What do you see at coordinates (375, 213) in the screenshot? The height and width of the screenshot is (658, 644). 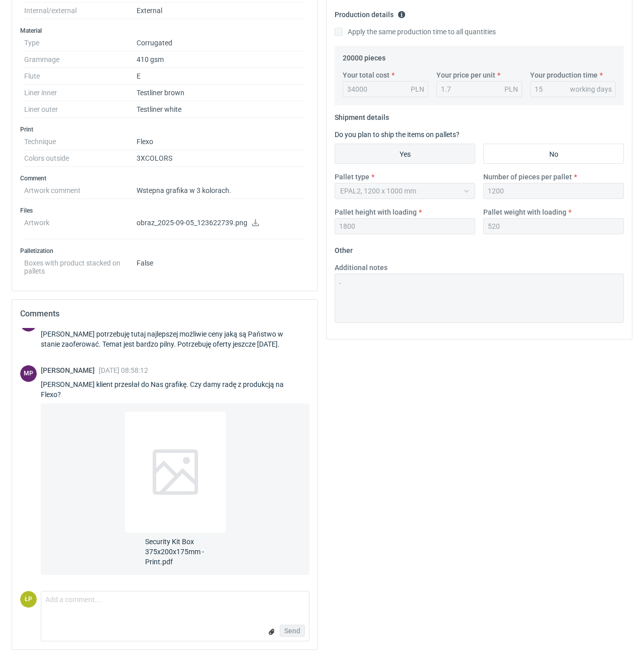 I see `label: Pallet height with loading` at bounding box center [375, 213].